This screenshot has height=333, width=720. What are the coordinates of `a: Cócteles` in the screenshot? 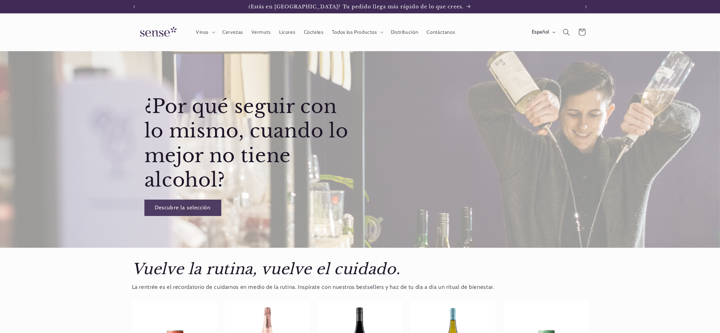 It's located at (314, 32).